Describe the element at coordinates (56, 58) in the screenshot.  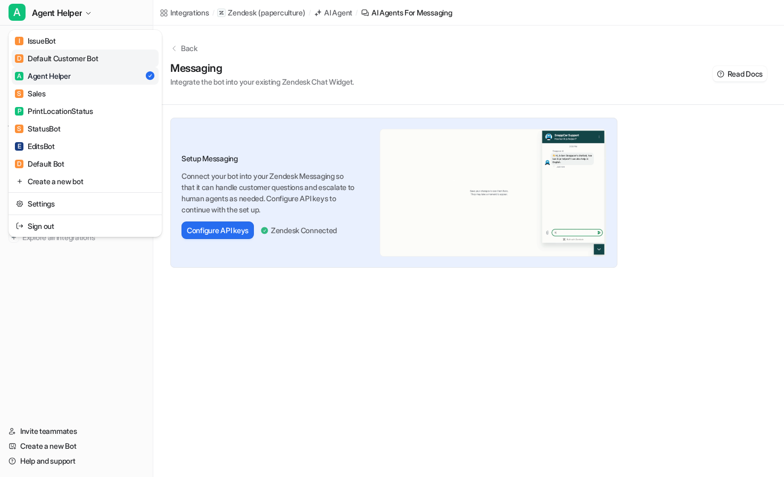
I see `div: Default Customer Bot` at that location.